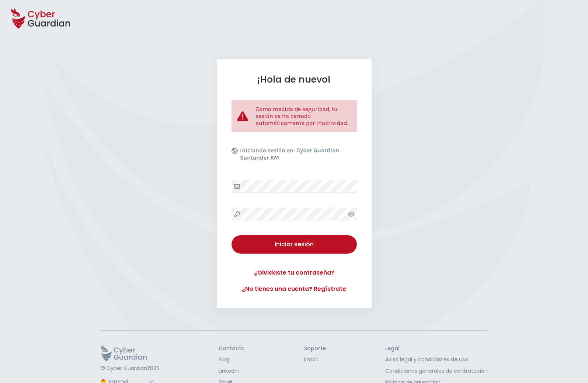 Image resolution: width=588 pixels, height=383 pixels. Describe the element at coordinates (294, 79) in the screenshot. I see `h1: ¡Hola de nuevo!` at that location.